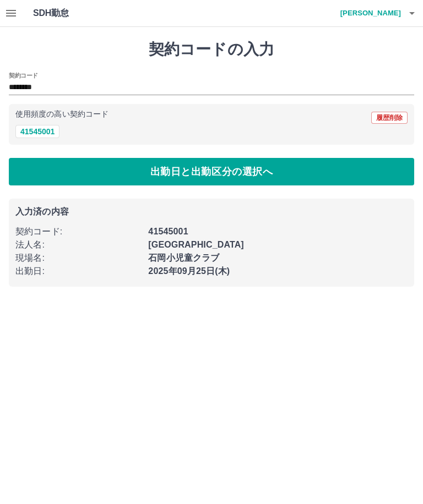  What do you see at coordinates (78, 258) in the screenshot?
I see `p: 現場名 :` at bounding box center [78, 258].